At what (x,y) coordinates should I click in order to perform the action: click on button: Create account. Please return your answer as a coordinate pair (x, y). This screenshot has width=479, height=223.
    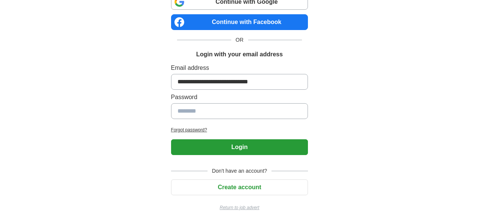
    Looking at the image, I should click on (239, 188).